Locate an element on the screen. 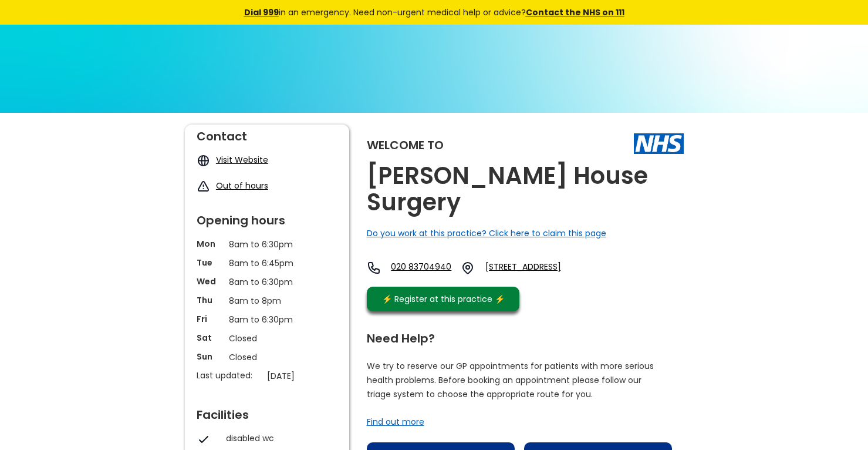 The width and height of the screenshot is (868, 450). p: Wed is located at coordinates (210, 281).